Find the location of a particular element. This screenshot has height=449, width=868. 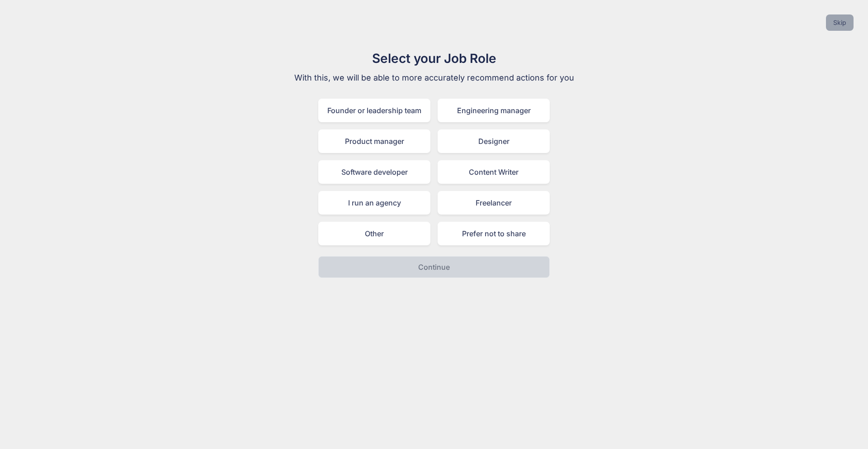

div: Engineering manager is located at coordinates (494, 110).